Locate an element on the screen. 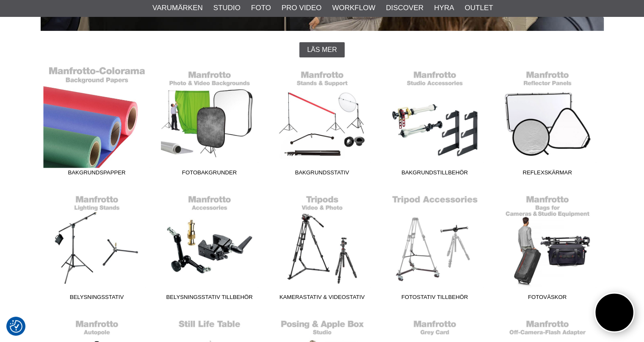  a: Fotobakgrunder is located at coordinates (210, 123).